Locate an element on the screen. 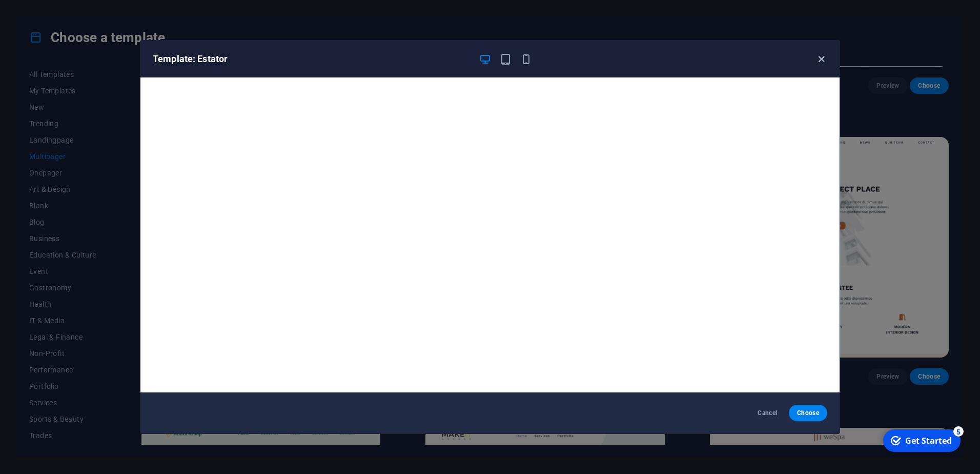 The width and height of the screenshot is (980, 474). button: Cancel is located at coordinates (767, 413).